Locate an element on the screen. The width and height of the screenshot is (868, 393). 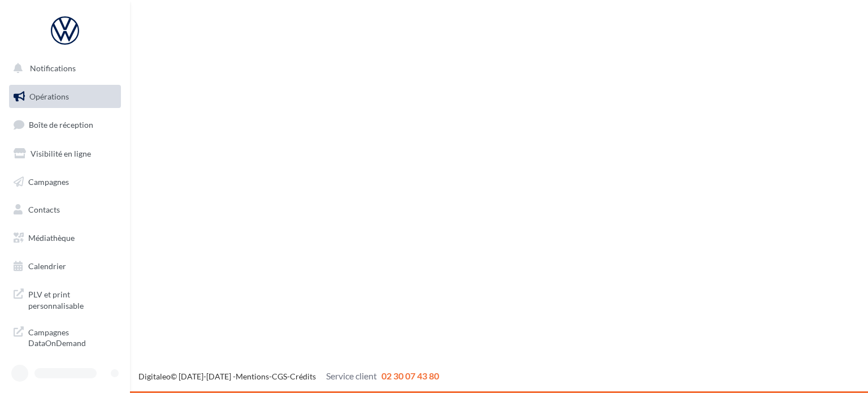
span: Campagnes is located at coordinates (49, 181).